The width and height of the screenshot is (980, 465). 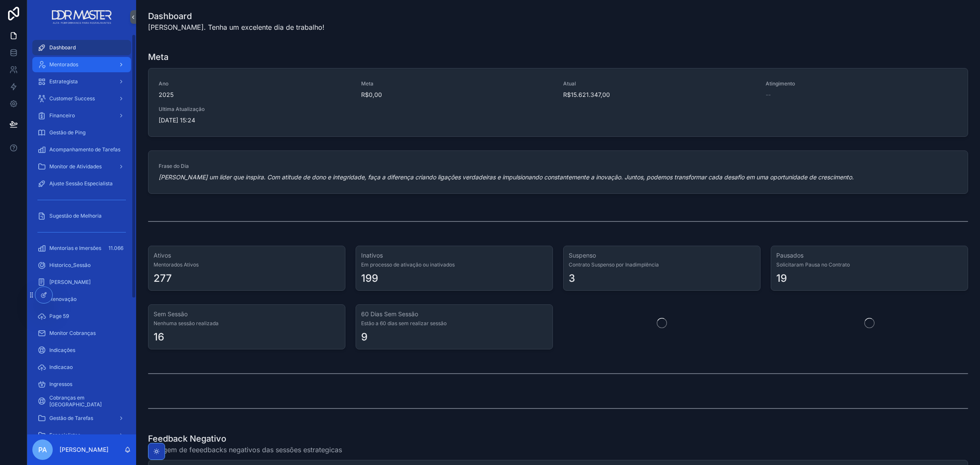 What do you see at coordinates (82, 385) in the screenshot?
I see `a: Ingressos` at bounding box center [82, 385].